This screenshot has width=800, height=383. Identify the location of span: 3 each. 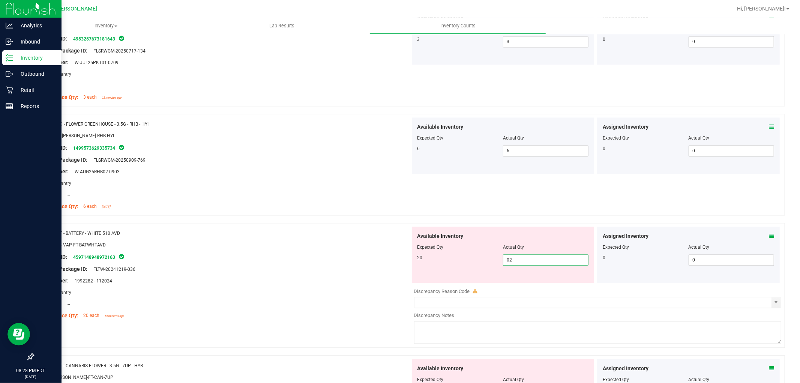
(90, 98).